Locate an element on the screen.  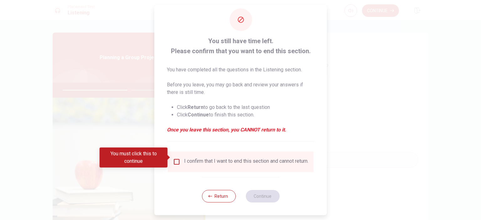
div: I confirm that I want to end this section and cannot return. is located at coordinates (246, 162).